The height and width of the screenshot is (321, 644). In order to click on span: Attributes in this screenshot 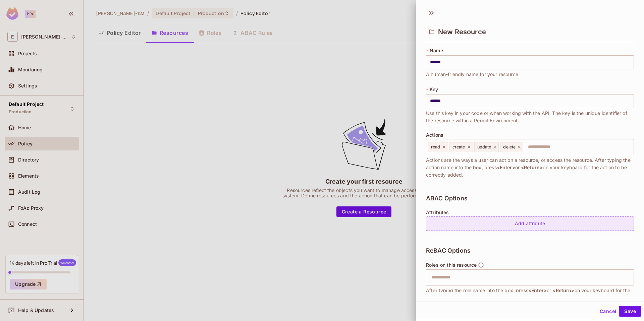, I will do `click(437, 212)`.